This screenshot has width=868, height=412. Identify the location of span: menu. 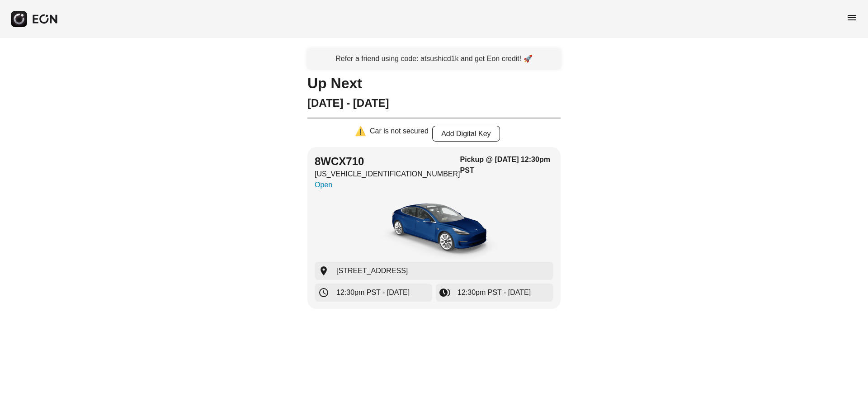
(852, 17).